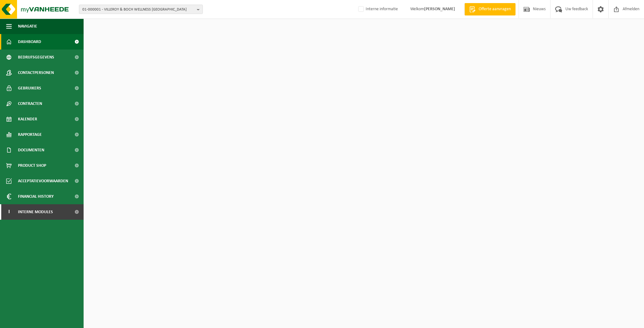 This screenshot has width=644, height=328. What do you see at coordinates (30, 41) in the screenshot?
I see `span: Dashboard` at bounding box center [30, 41].